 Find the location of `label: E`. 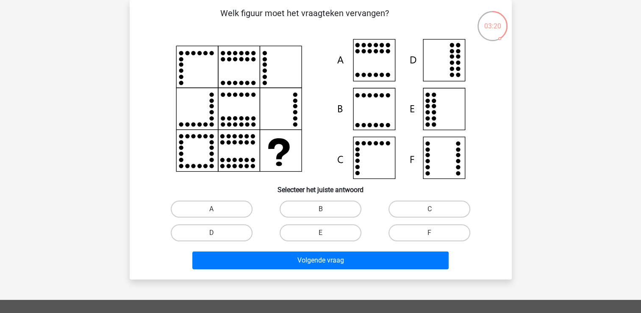

label: E is located at coordinates (320, 233).